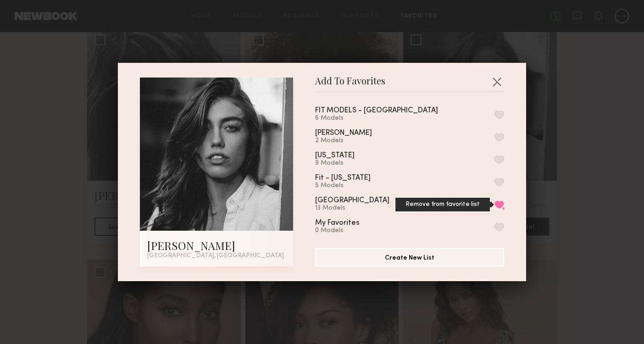 This screenshot has width=644, height=344. Describe the element at coordinates (497, 81) in the screenshot. I see `button: Close` at that location.